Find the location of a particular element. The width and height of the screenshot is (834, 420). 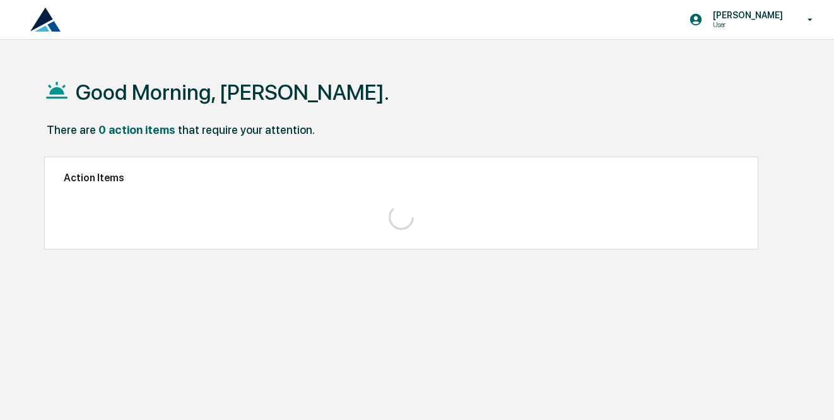

div: that require your attention. is located at coordinates (246, 129).